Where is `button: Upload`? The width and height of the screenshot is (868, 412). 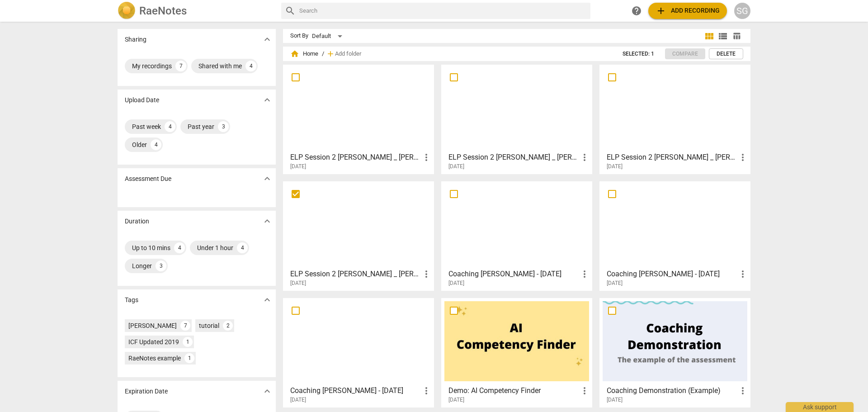
button: Upload is located at coordinates (688, 10).